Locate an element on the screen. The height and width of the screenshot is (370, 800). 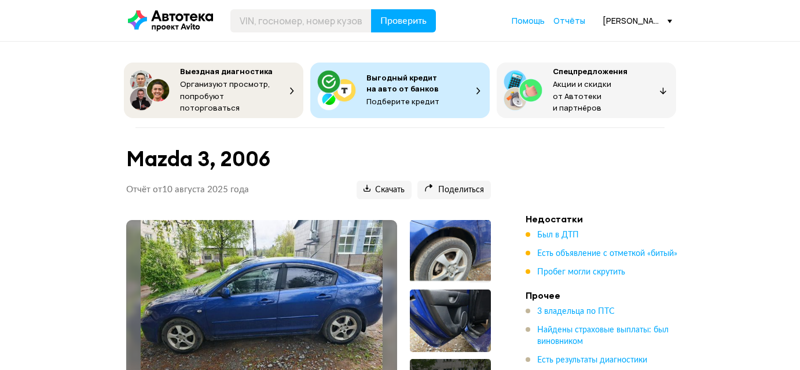
p: Отчёт от 10 августа 2025 года is located at coordinates (188, 190).